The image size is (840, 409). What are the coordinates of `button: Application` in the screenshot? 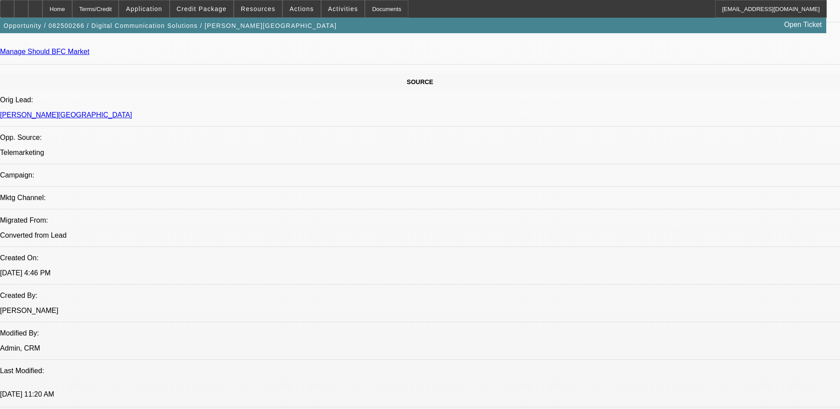 It's located at (144, 9).